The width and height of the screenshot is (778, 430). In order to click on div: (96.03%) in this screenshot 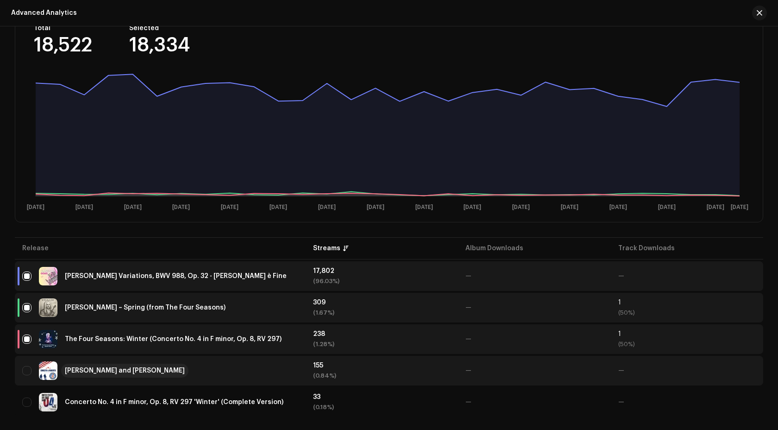, I will do `click(381, 281)`.